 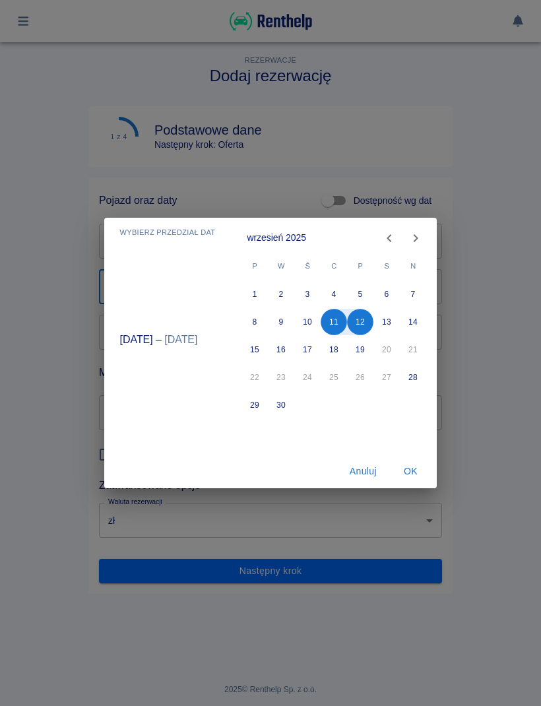 I want to click on button: 6, so click(x=387, y=294).